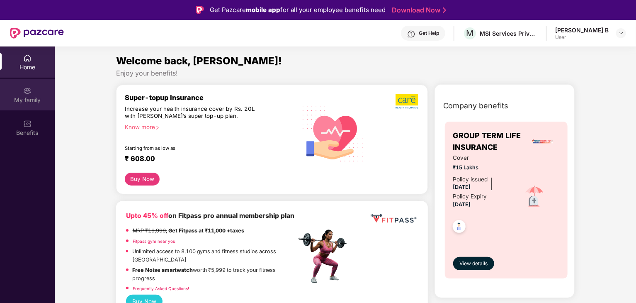 Image resolution: width=636 pixels, height=303 pixels. I want to click on div: Policy Expiry, so click(471, 196).